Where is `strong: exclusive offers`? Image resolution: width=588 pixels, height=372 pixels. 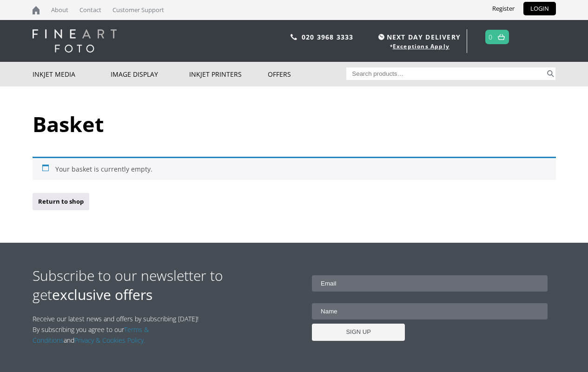
strong: exclusive offers is located at coordinates (102, 294).